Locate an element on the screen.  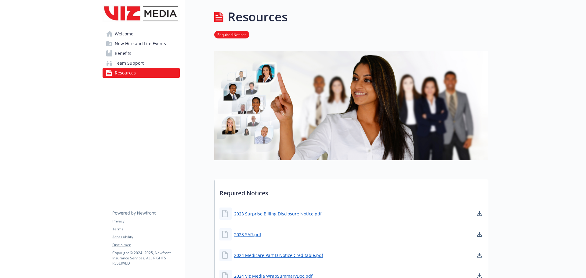
span: Welcome is located at coordinates (124, 34).